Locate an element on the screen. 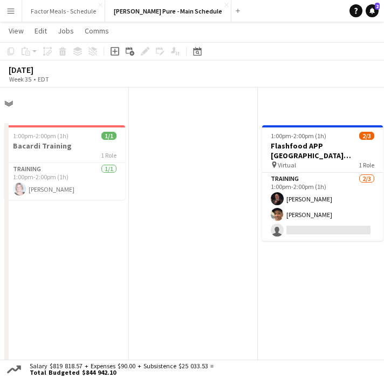 The width and height of the screenshot is (384, 378). h3: Bacardi Training is located at coordinates (65, 146).